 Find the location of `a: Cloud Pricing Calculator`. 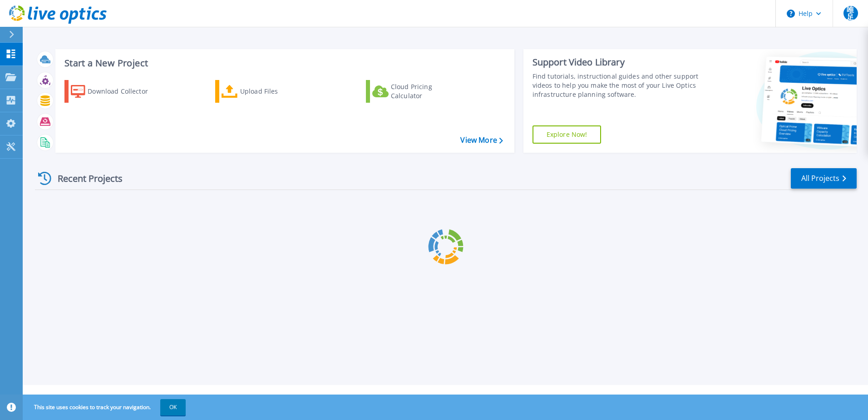

a: Cloud Pricing Calculator is located at coordinates (416, 91).